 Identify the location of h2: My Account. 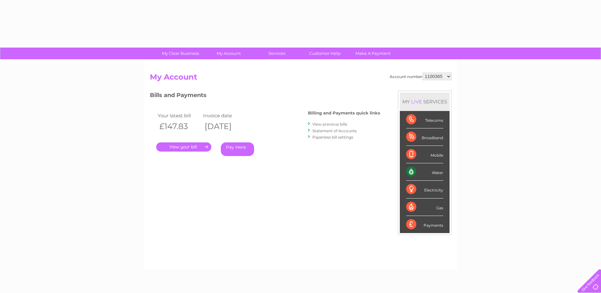
(301, 79).